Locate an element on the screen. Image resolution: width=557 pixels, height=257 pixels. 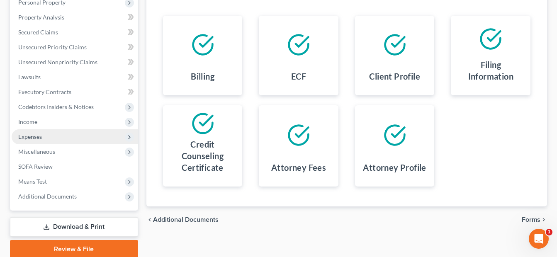
span: Unsecured Priority Claims is located at coordinates (52, 47).